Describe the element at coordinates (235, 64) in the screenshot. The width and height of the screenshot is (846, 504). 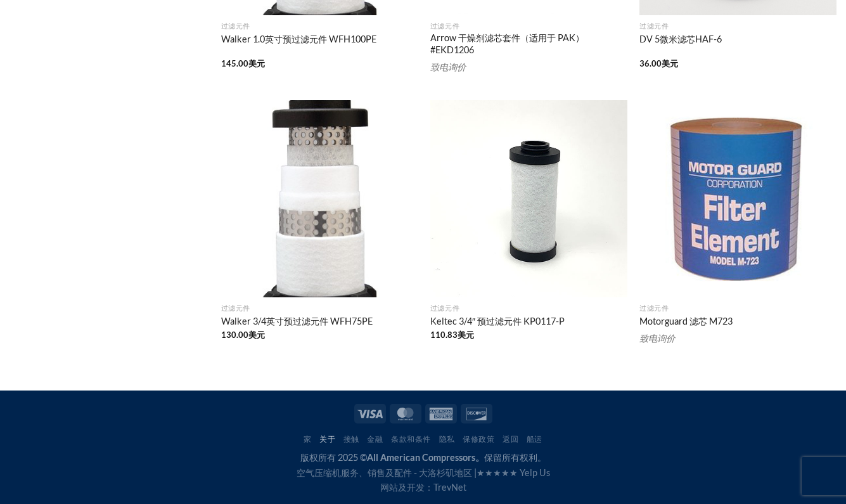
I see `font: 145.00` at that location.